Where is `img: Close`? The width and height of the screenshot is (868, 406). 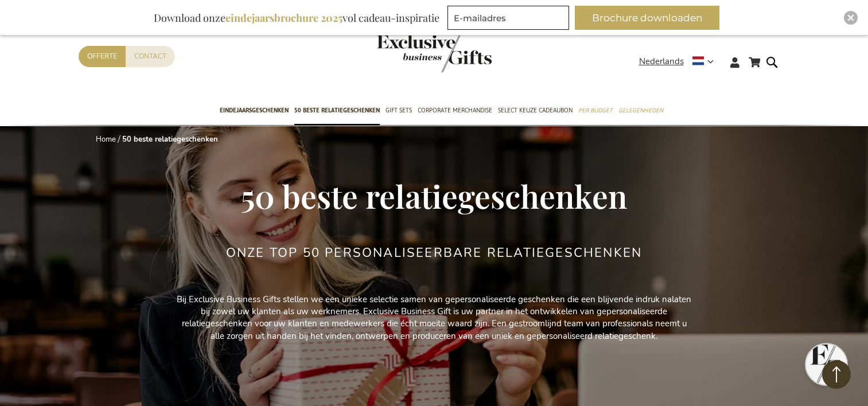
img: Close is located at coordinates (852, 17).